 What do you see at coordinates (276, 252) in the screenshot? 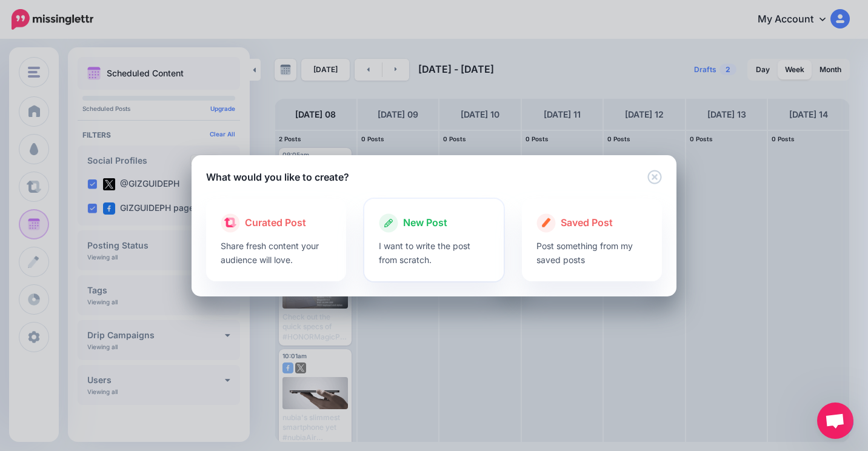
I see `p: Share fresh content your audience will love.` at bounding box center [276, 252].